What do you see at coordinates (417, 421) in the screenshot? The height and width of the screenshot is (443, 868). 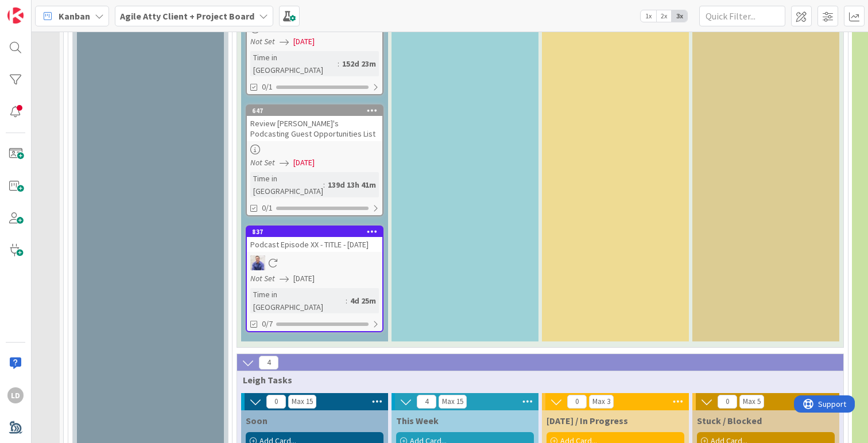 I see `span: This Week` at bounding box center [417, 421].